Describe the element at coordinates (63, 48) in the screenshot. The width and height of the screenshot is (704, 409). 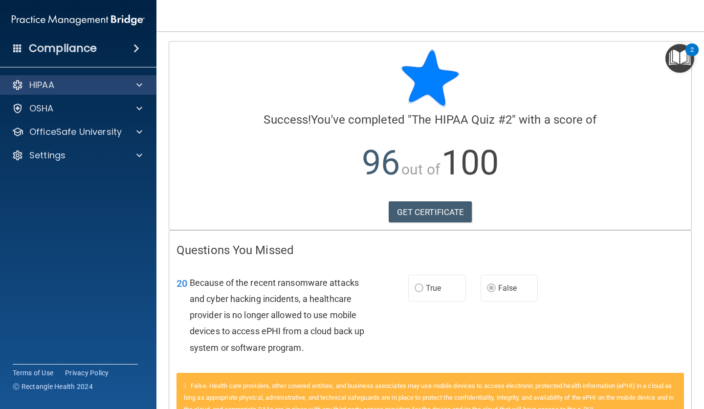
I see `h4: Compliance` at that location.